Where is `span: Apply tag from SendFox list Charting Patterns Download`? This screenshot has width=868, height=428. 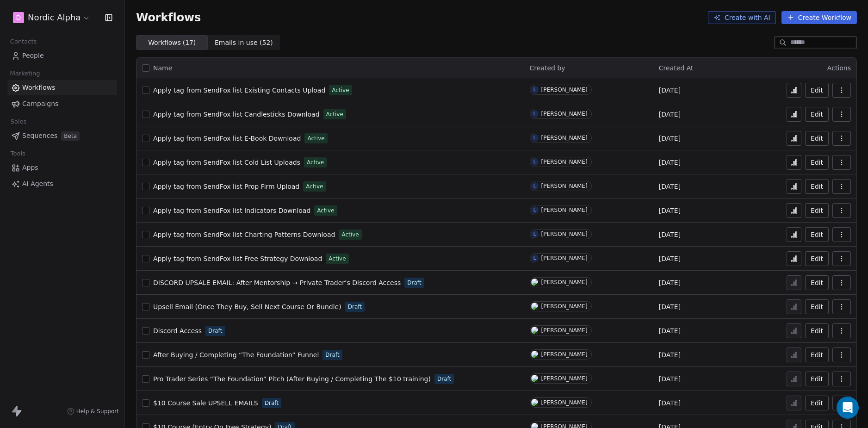 span: Apply tag from SendFox list Charting Patterns Download is located at coordinates (244, 234).